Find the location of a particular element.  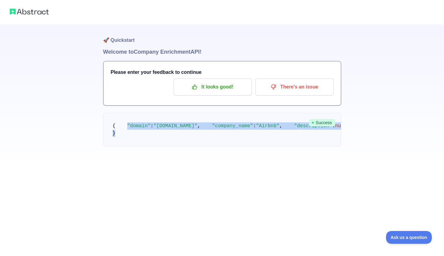

p: There's an issue is located at coordinates (294, 87).